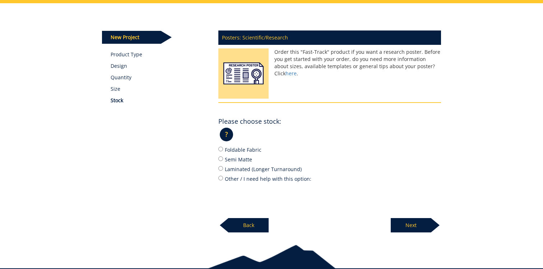 Image resolution: width=543 pixels, height=269 pixels. I want to click on label: Semi Matte, so click(330, 159).